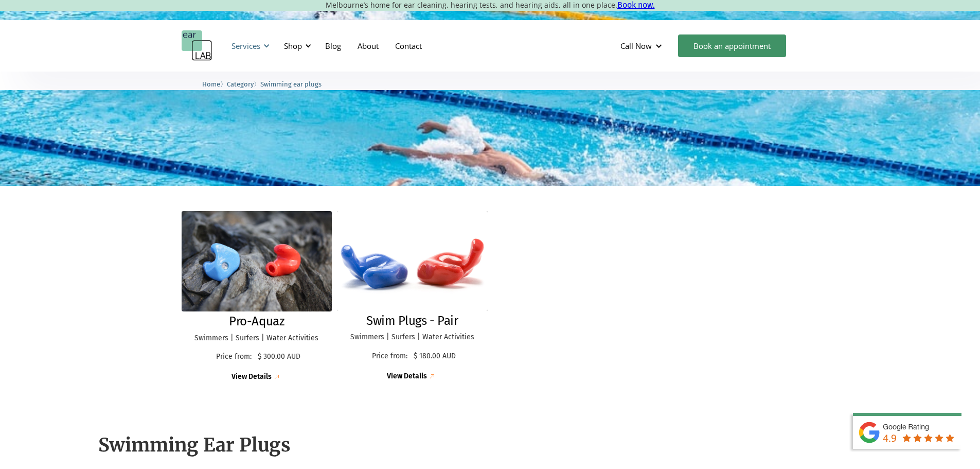  Describe the element at coordinates (257, 261) in the screenshot. I see `img: Pro-Aquaz` at that location.